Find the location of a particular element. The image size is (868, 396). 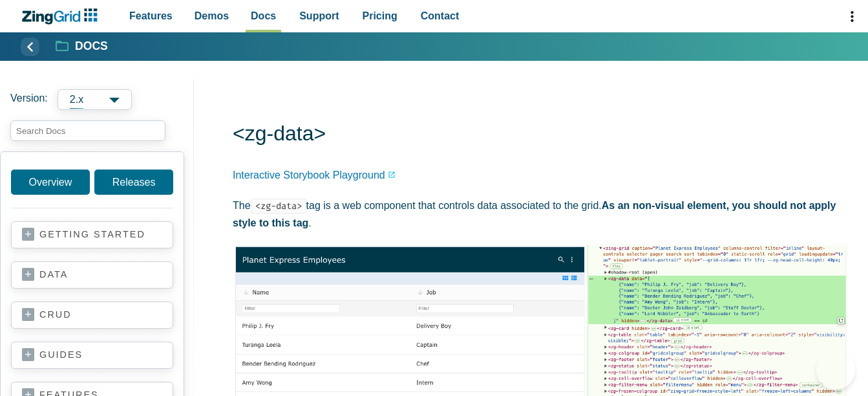

code: <zg-data> is located at coordinates (279, 205).